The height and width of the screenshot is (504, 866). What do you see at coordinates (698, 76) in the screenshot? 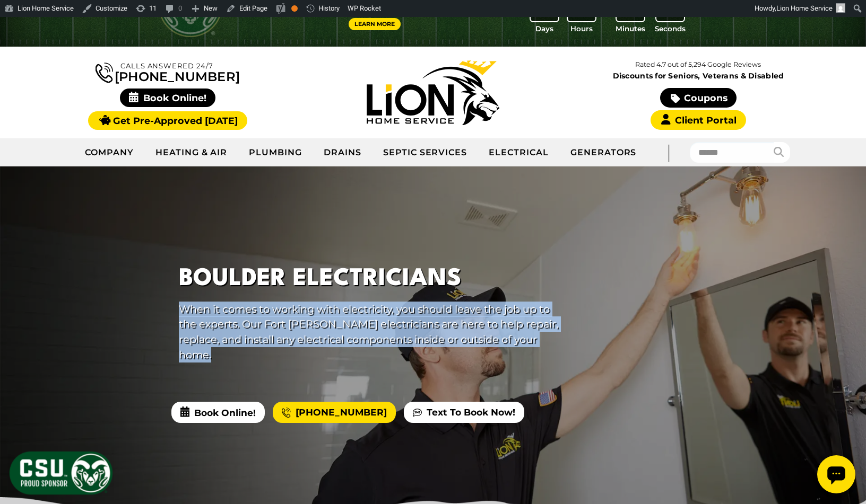
I see `span: Discounts for Seniors, Veterans & Disabled` at bounding box center [698, 76].